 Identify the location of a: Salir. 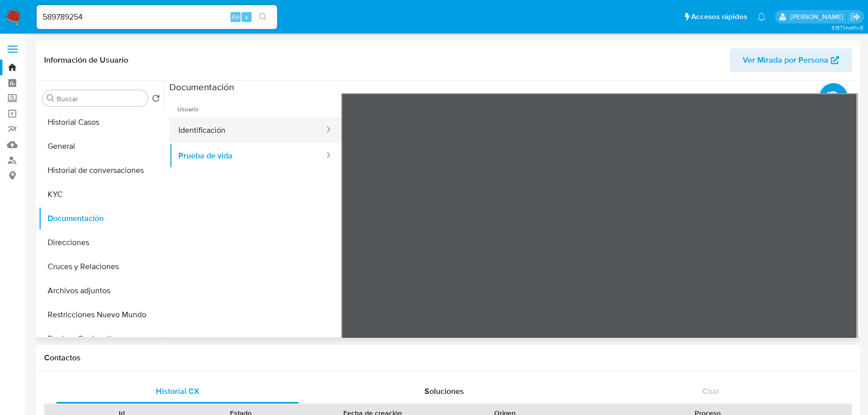
(855, 16).